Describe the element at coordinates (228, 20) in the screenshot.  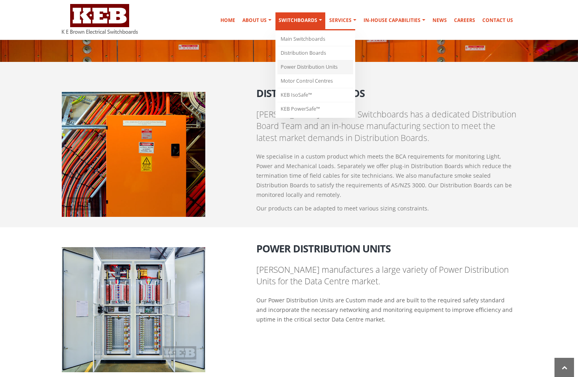
I see `a: Home` at that location.